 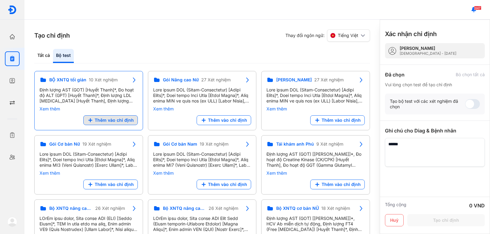 What do you see at coordinates (202, 224) in the screenshot?
I see `div: LOrEm ipsu dolor, Sita conse ADI Elit Sedd (Eiusm temporin-Utlabore Etdolor) [Magna Aliqu]*, Enim...` at bounding box center [202, 224].